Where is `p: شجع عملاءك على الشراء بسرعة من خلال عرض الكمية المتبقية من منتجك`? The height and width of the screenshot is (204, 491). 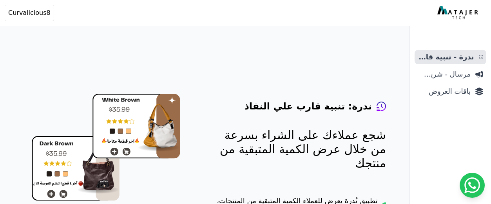
p: شجع عملاءك على الشراء بسرعة من خلال عرض الكمية المتبقية من منتجك is located at coordinates (298, 150).